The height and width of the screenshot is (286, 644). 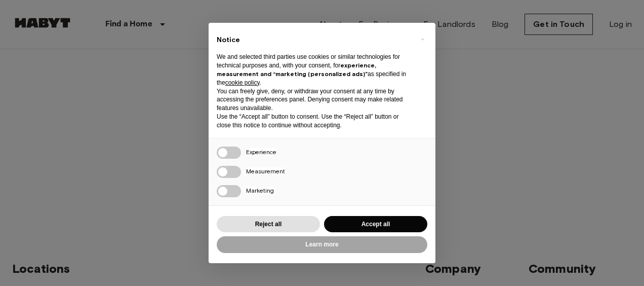 I want to click on p: We and selected third parties use cookies or similar technologies for technical purposes and, wit..., so click(x=314, y=69).